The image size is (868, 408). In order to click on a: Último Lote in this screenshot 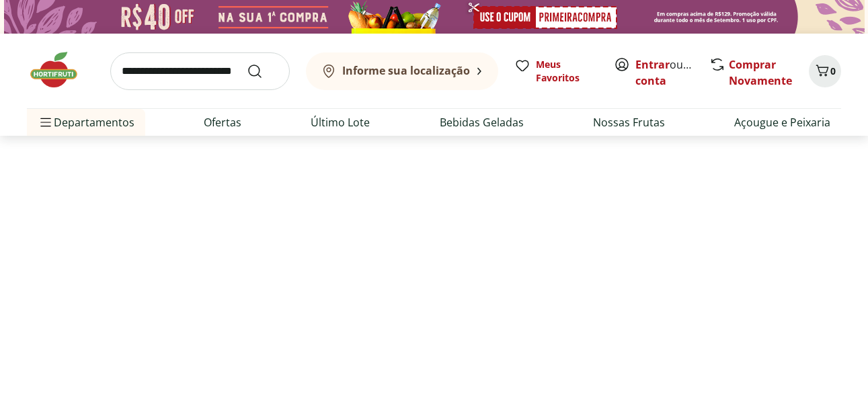, I will do `click(340, 123)`.